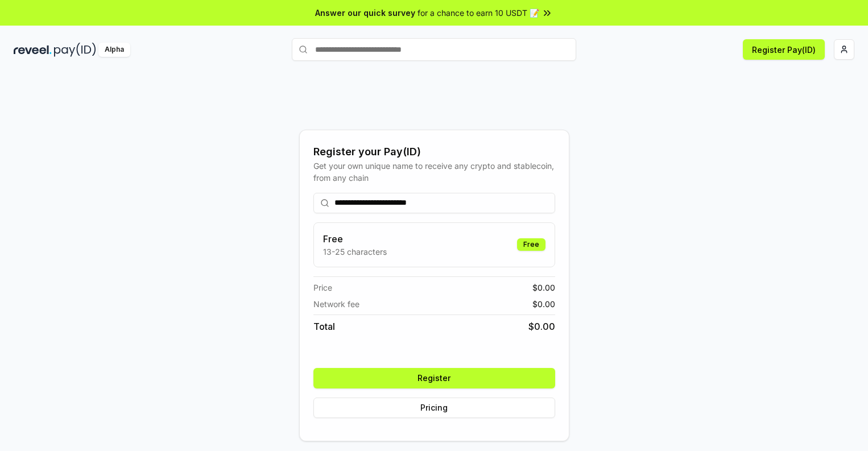 The image size is (868, 451). Describe the element at coordinates (75, 49) in the screenshot. I see `img: pay_id` at that location.